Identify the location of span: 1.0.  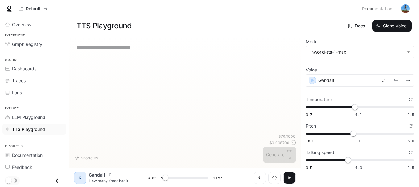
(359, 168).